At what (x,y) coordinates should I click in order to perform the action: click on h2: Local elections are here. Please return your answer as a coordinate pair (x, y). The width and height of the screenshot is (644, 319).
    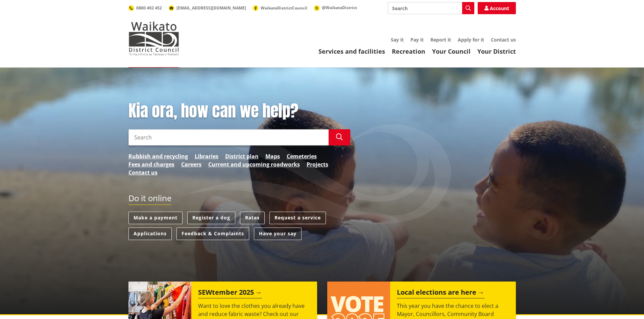
    Looking at the image, I should click on (440, 294).